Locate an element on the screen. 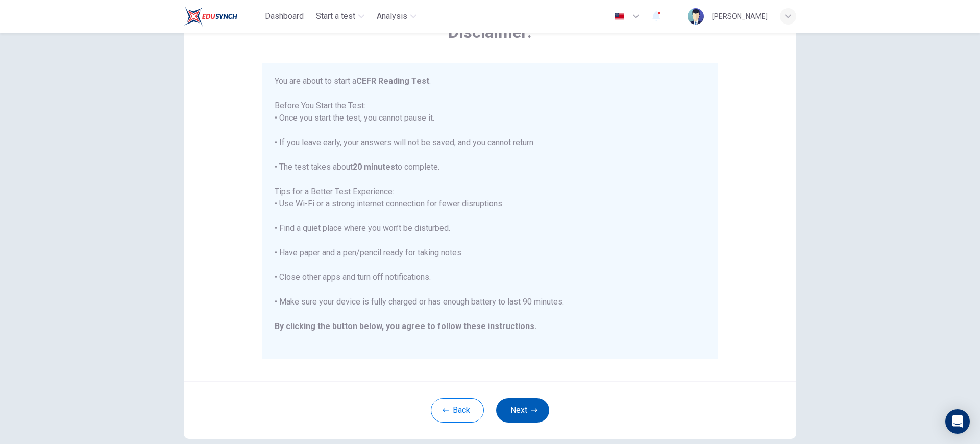 This screenshot has width=980, height=444. b: CEFR Reading Test is located at coordinates (393, 81).